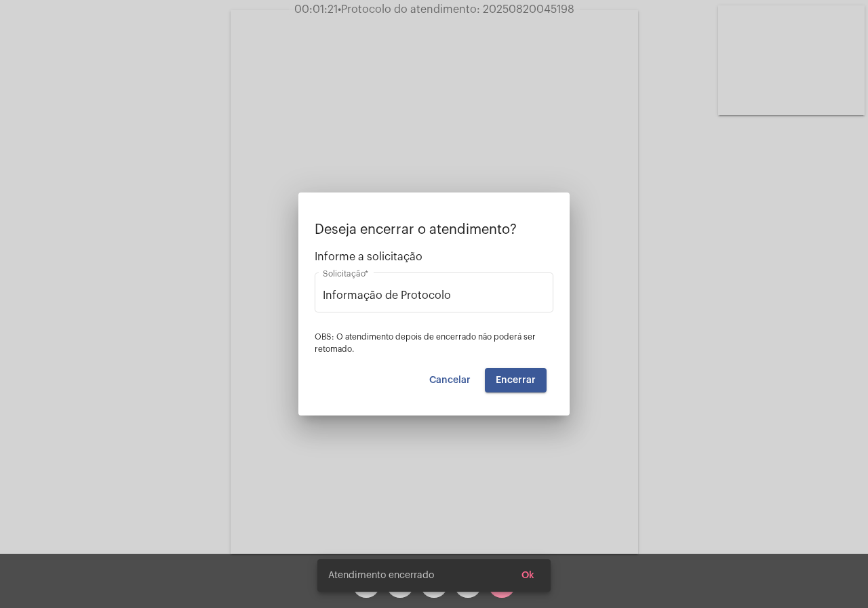 This screenshot has height=608, width=868. Describe the element at coordinates (316, 10) in the screenshot. I see `span: 00:01:21` at that location.